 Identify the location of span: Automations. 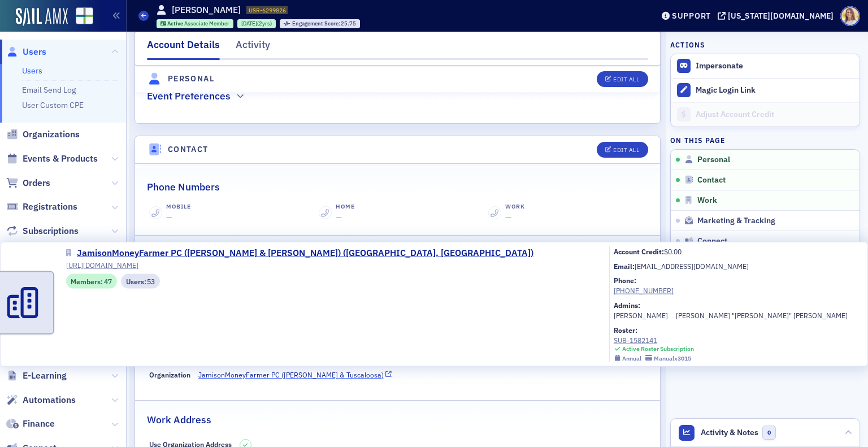
(49, 400).